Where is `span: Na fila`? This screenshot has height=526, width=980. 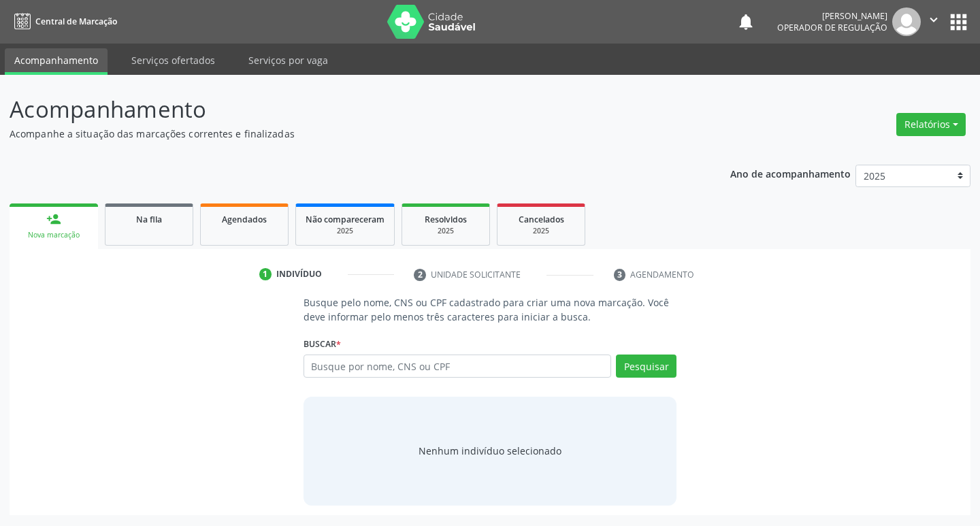
span: Na fila is located at coordinates (149, 219).